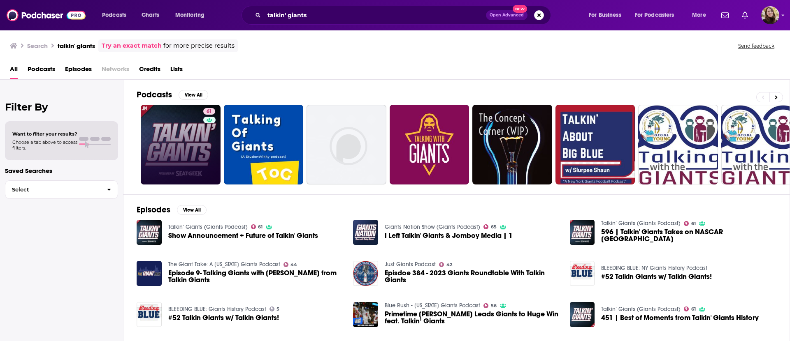  I want to click on img: 451 | Best of Moments from Talkin' Giants History, so click(582, 315).